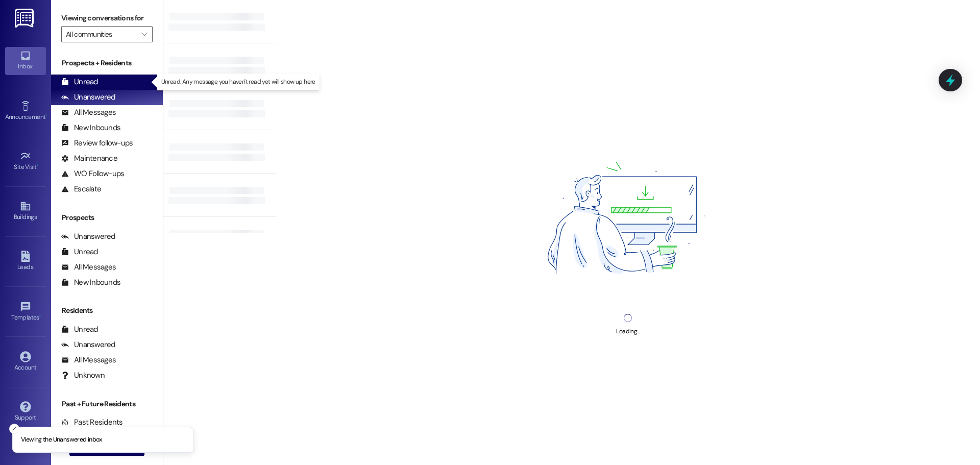 This screenshot has width=980, height=465. Describe the element at coordinates (25, 18) in the screenshot. I see `img: ResiDesk Logo` at that location.